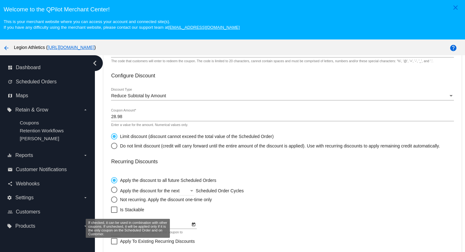  Describe the element at coordinates (10, 212) in the screenshot. I see `i: people_outline` at that location.